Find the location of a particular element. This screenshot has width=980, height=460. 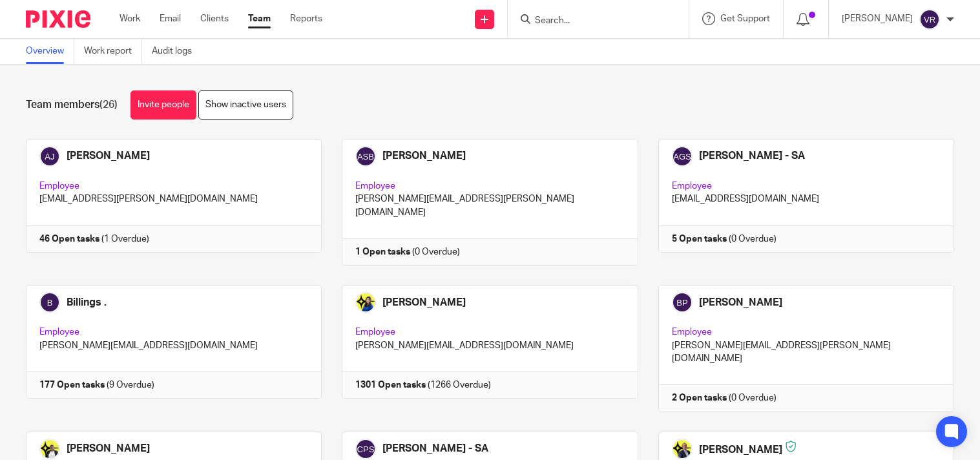

a: Clients is located at coordinates (214, 19).